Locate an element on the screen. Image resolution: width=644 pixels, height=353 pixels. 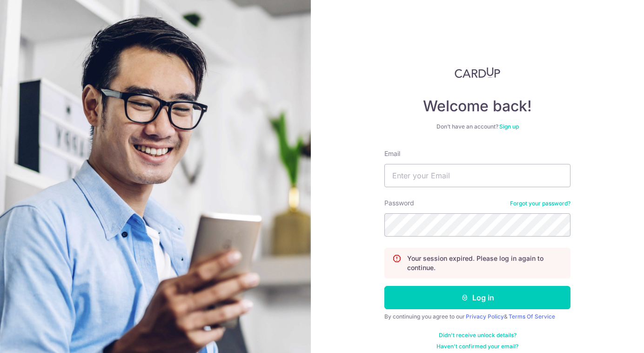
a: Haven't confirmed your email? is located at coordinates (477, 347).